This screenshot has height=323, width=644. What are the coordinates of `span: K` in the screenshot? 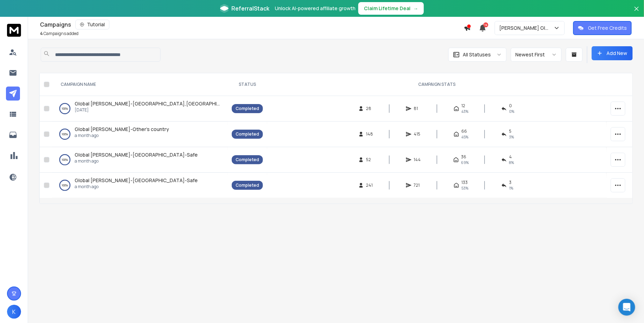 It's located at (14, 312).